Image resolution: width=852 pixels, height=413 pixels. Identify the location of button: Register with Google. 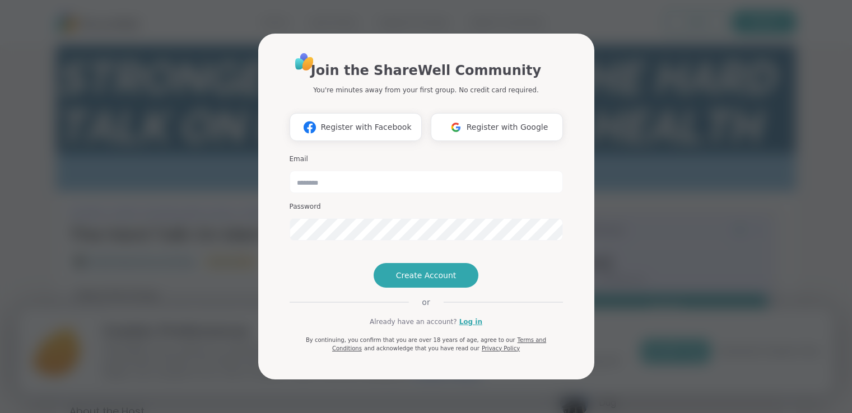
(497, 127).